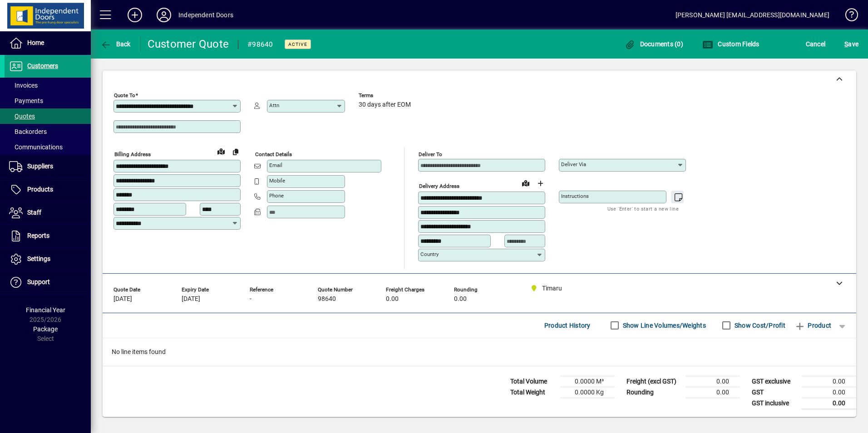 The width and height of the screenshot is (868, 433). What do you see at coordinates (47, 282) in the screenshot?
I see `a: Support` at bounding box center [47, 282].